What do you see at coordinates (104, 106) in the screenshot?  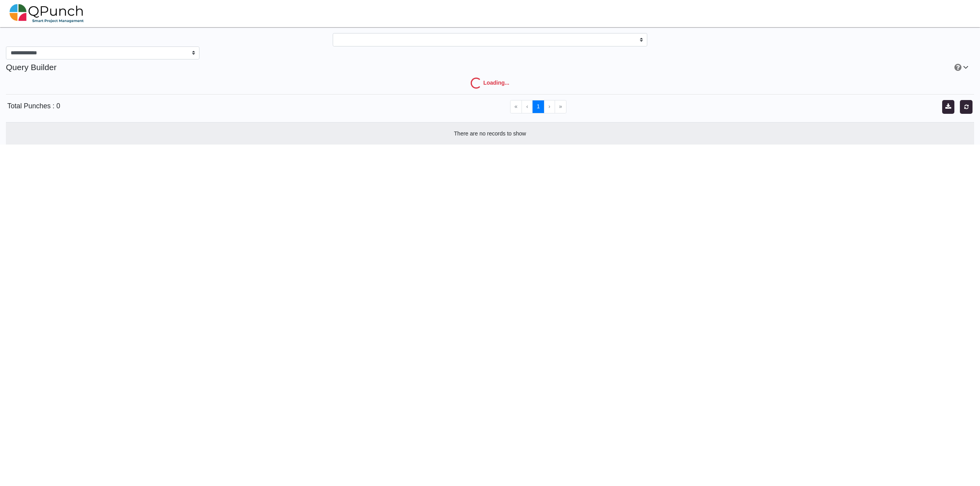 I see `h5: Total Punches : 0` at bounding box center [104, 106].